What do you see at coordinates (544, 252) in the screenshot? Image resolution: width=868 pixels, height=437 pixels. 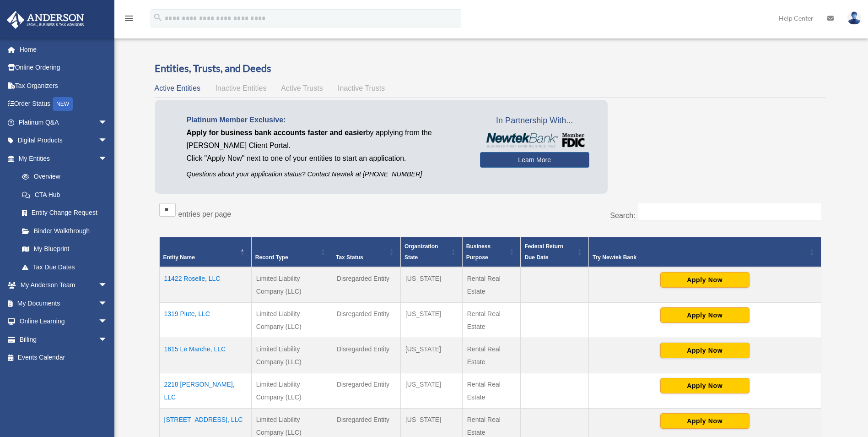 I see `span: Federal Return Due Date` at bounding box center [544, 252].